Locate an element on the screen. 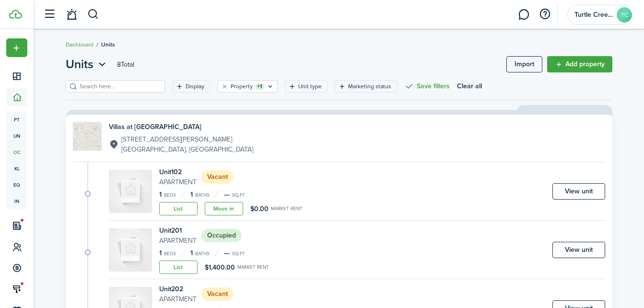 The width and height of the screenshot is (644, 308). portfolio-header-page-nav: Units is located at coordinates (87, 64).